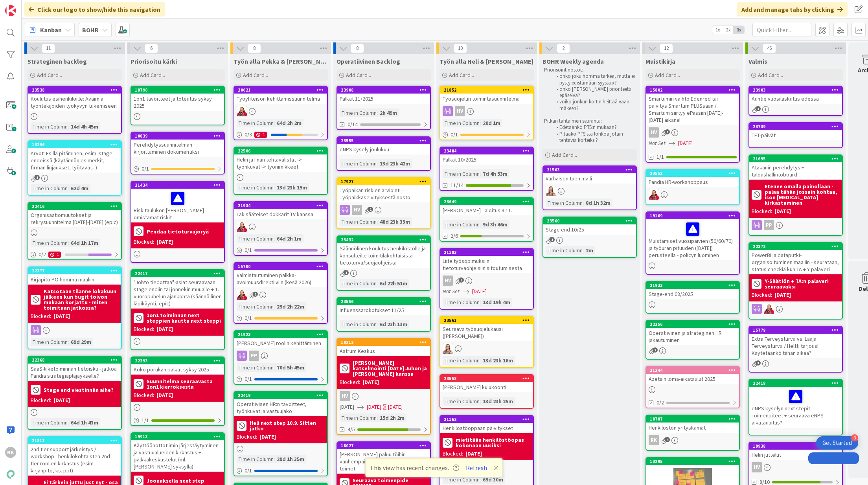  I want to click on div: Liite työsopimuksiin tietoturvaohjeisiin sitoutumisesta, so click(486, 265).